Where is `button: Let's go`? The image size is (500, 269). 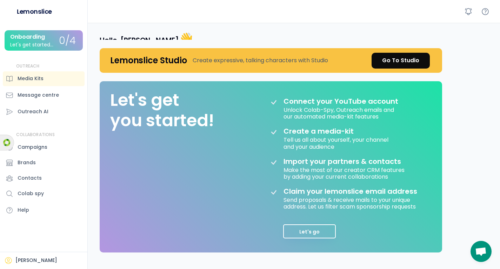 button: Let's go is located at coordinates (310, 231).